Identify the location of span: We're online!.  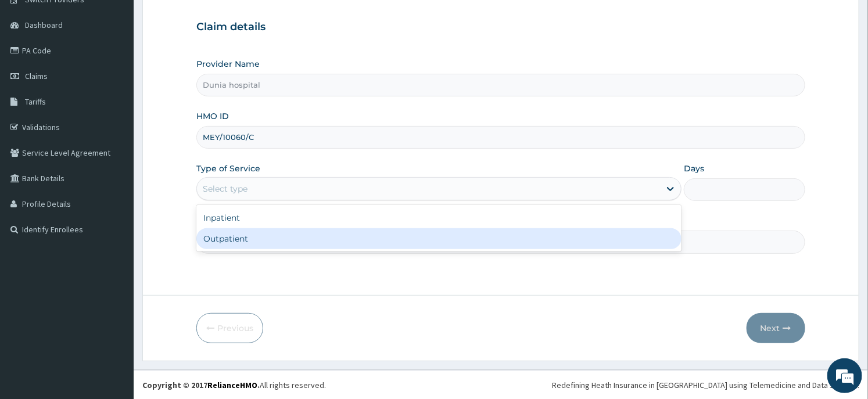
(114, 182).